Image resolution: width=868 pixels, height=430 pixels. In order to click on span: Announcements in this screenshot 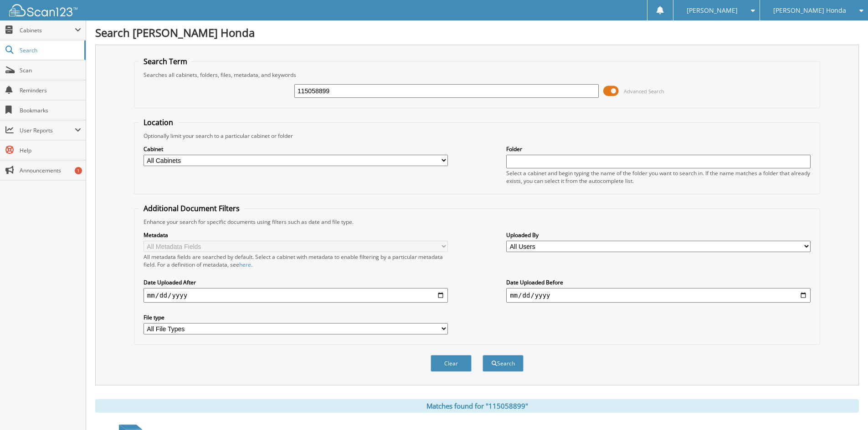, I will do `click(50, 171)`.